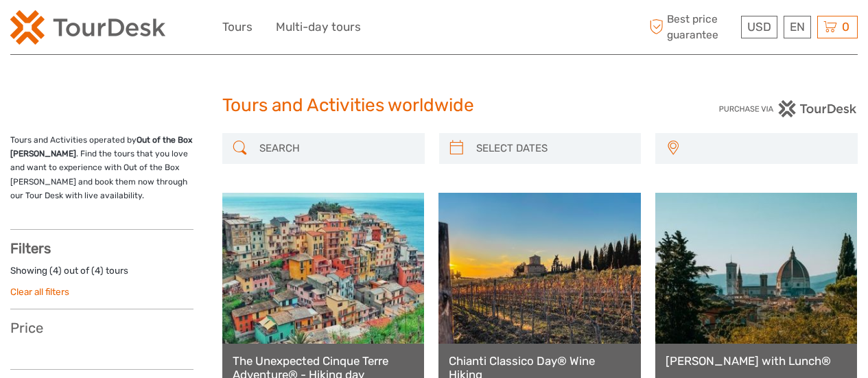 The height and width of the screenshot is (378, 868). What do you see at coordinates (335, 149) in the screenshot?
I see `input: SEARCH` at bounding box center [335, 149].